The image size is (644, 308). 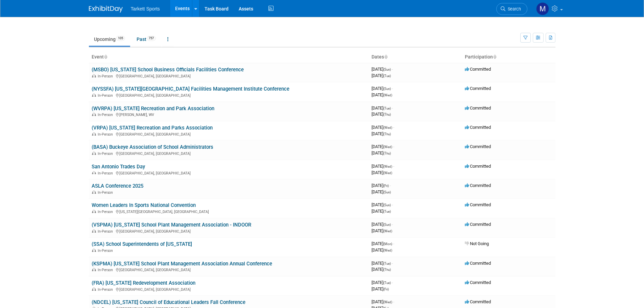 What do you see at coordinates (117, 186) in the screenshot?
I see `a: ASLA Conference 2025` at bounding box center [117, 186].